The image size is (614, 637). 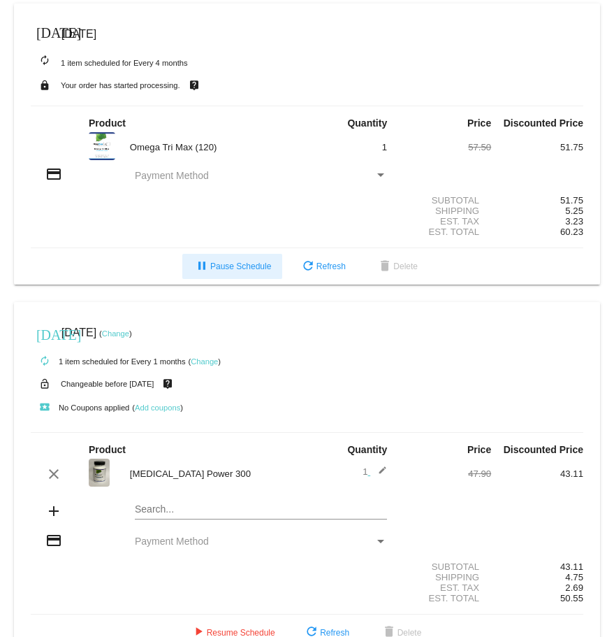 What do you see at coordinates (574, 210) in the screenshot?
I see `span: 5.25` at bounding box center [574, 210].